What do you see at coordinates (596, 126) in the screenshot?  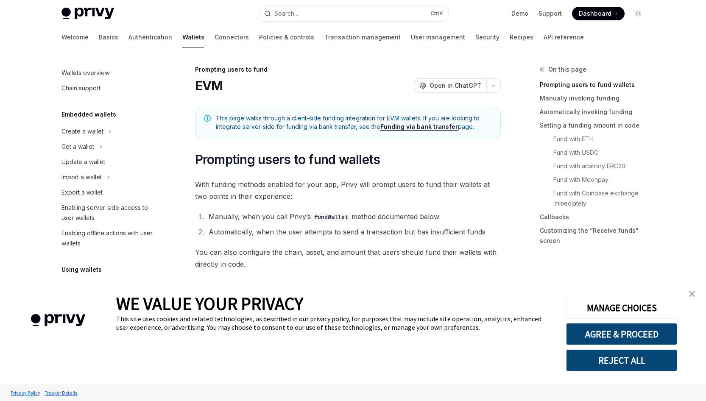 I see `a: Setting a funding amount in code` at bounding box center [596, 126].